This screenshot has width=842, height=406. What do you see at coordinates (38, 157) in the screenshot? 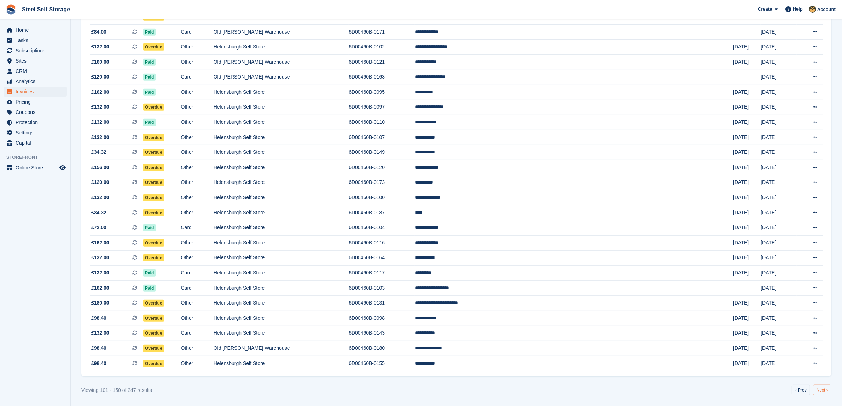
I see `span: Storefront` at bounding box center [38, 157].